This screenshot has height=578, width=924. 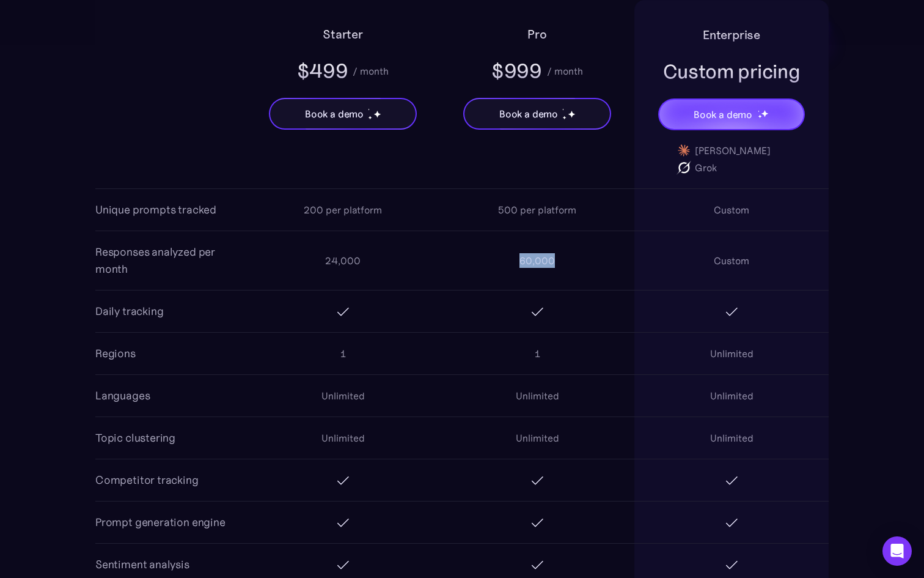 What do you see at coordinates (147, 480) in the screenshot?
I see `div: Competitor tracking` at bounding box center [147, 480].